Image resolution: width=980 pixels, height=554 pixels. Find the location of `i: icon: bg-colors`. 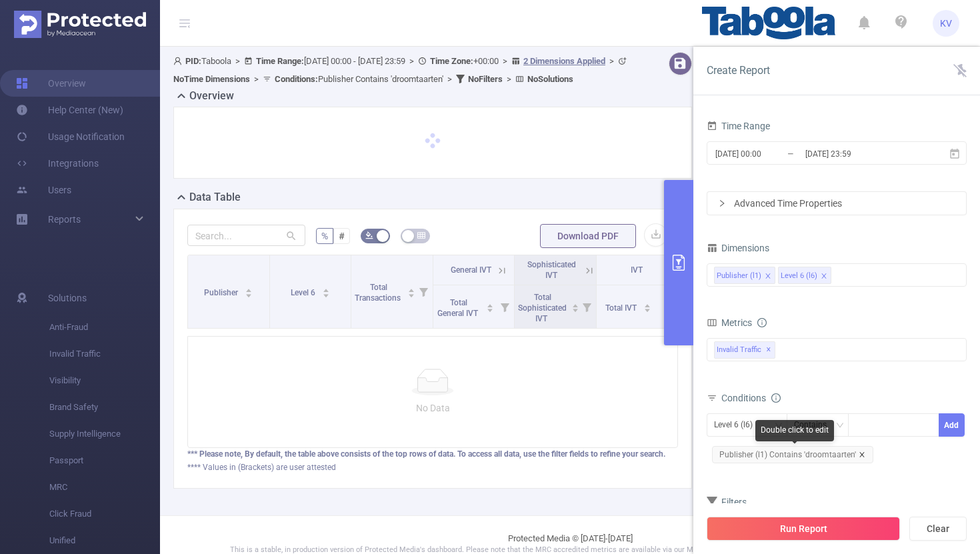

i: icon: bg-colors is located at coordinates (369, 235).